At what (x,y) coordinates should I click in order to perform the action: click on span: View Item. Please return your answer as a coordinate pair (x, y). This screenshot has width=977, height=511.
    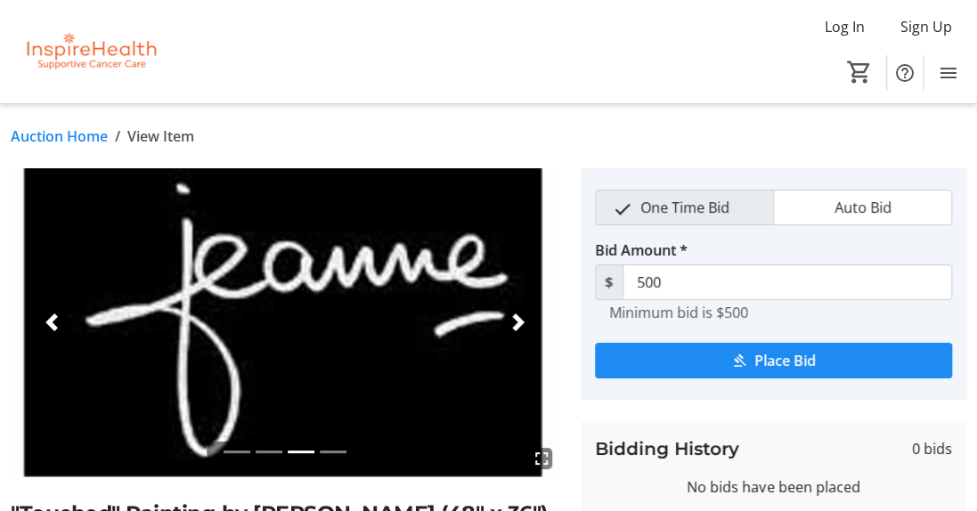
    Looking at the image, I should click on (160, 136).